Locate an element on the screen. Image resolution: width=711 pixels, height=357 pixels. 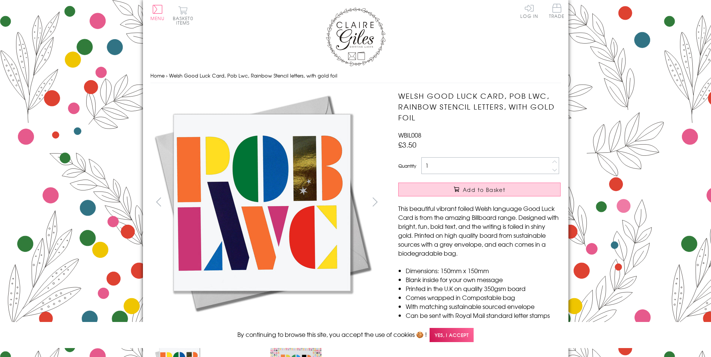
label: Quantity is located at coordinates (407, 166).